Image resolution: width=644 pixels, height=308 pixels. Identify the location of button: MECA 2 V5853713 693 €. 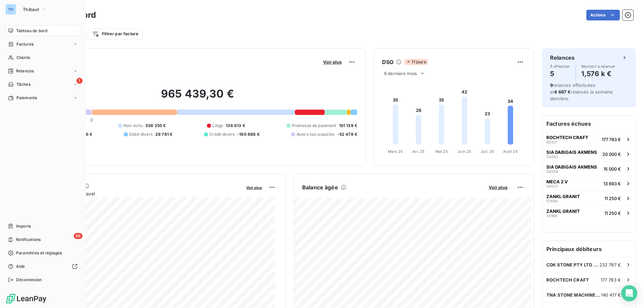
(589, 184).